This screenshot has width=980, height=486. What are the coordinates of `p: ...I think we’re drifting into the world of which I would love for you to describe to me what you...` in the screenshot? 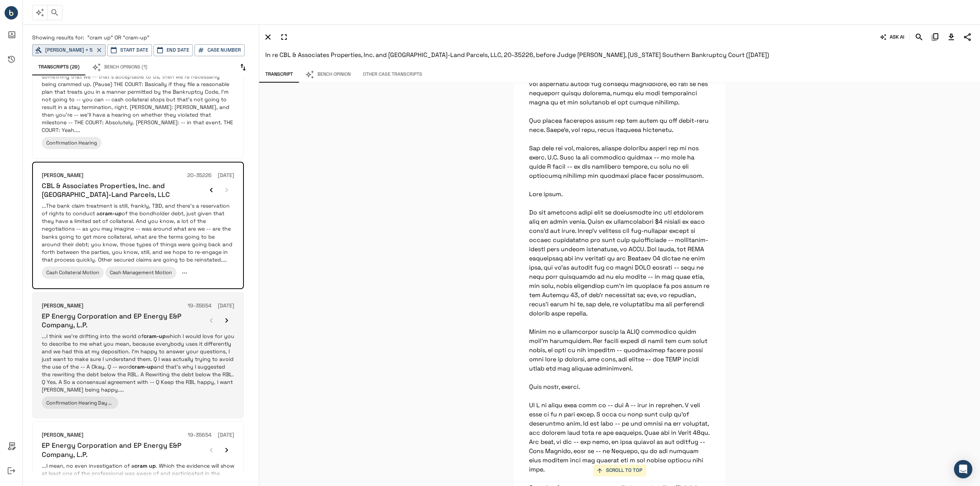 It's located at (138, 363).